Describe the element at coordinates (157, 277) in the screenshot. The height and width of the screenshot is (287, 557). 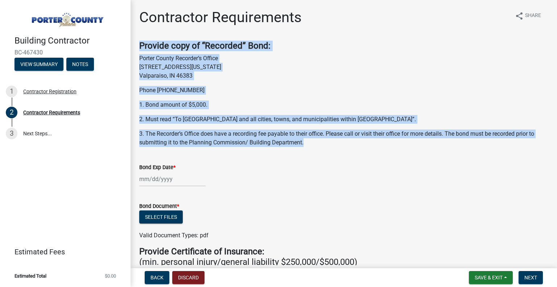
I see `button: Back` at that location.